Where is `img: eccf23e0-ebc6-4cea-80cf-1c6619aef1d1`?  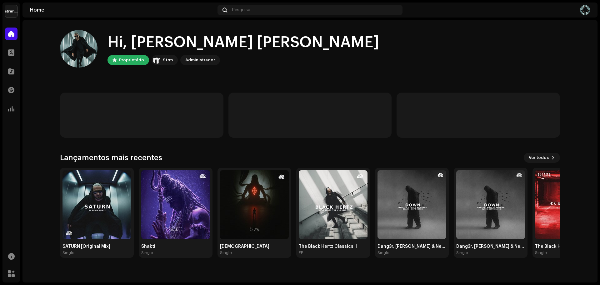
img: eccf23e0-ebc6-4cea-80cf-1c6619aef1d1 is located at coordinates (491, 205).